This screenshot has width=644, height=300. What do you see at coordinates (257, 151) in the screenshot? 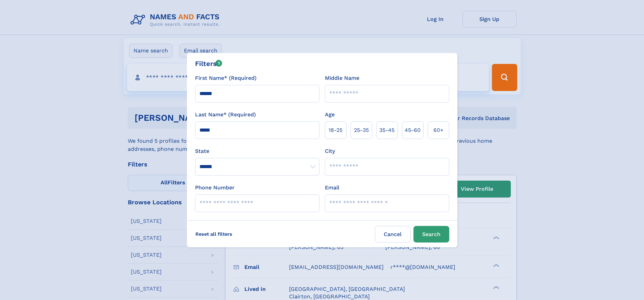
I see `label: State` at bounding box center [257, 151].